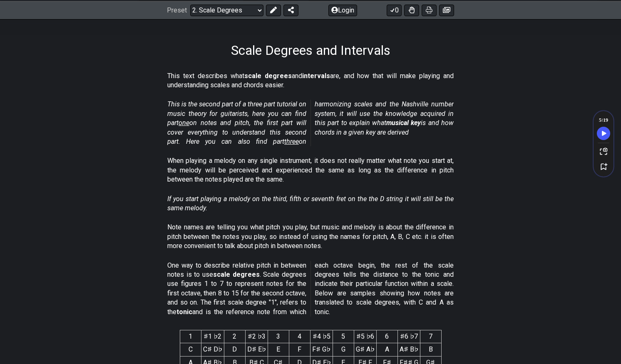  What do you see at coordinates (310, 50) in the screenshot?
I see `h1: Scale Degrees and Intervals` at bounding box center [310, 50].